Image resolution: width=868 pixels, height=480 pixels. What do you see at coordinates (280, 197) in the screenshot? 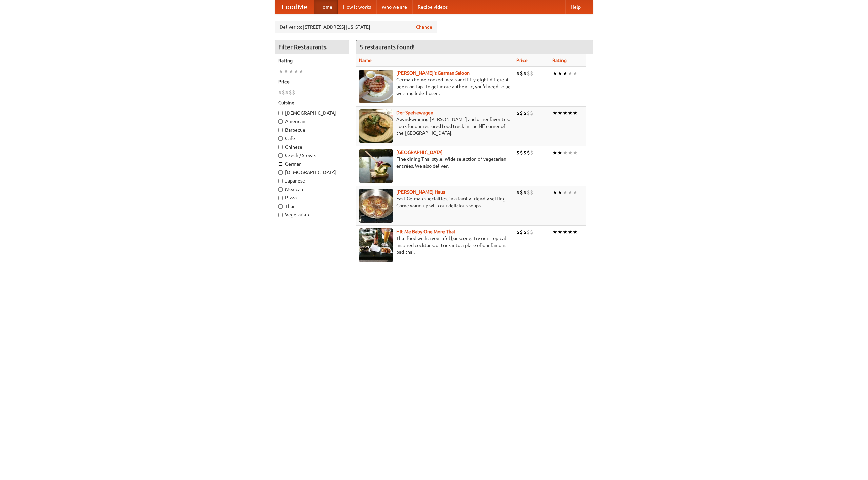
I see `input: Pizza` at bounding box center [280, 197].